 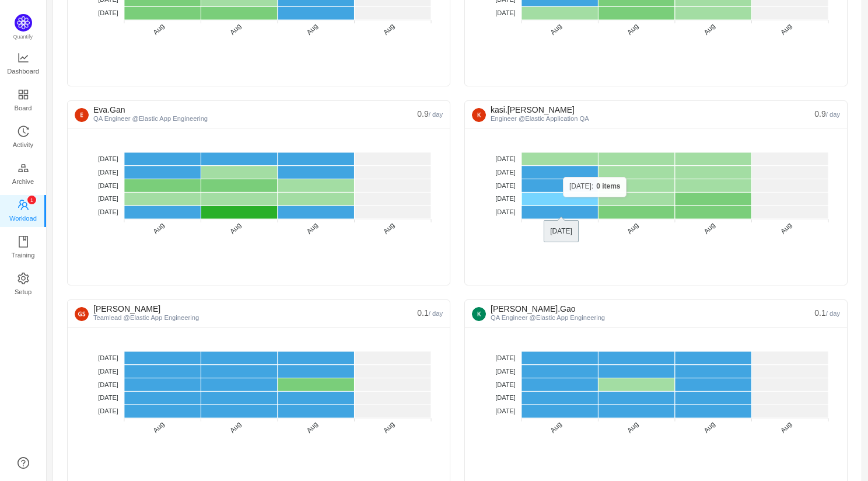 What do you see at coordinates (23, 132) in the screenshot?
I see `i: icon: history` at bounding box center [23, 132].